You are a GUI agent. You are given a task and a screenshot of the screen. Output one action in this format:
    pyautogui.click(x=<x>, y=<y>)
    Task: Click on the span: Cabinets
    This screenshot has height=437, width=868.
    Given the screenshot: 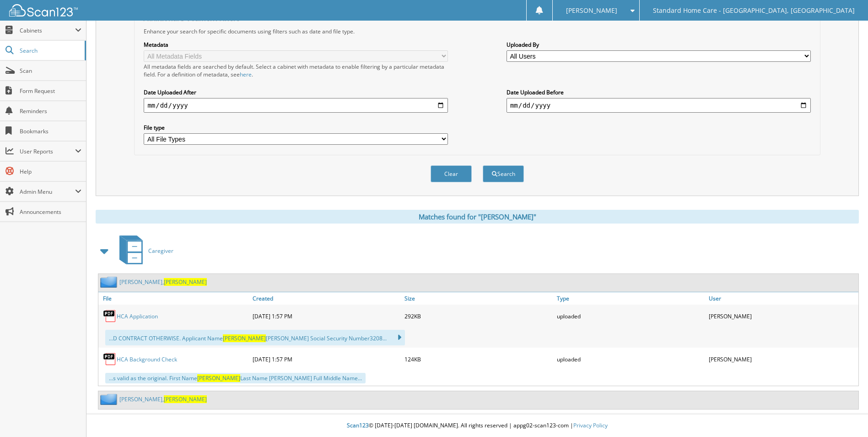 What is the action you would take?
    pyautogui.click(x=47, y=31)
    